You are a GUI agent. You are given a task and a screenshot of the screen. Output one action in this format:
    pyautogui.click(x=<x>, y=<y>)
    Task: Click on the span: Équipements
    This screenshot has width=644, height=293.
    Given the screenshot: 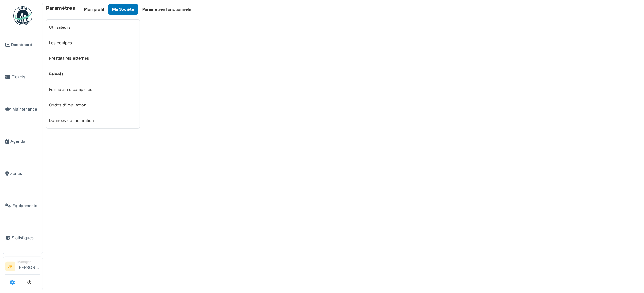 What is the action you would take?
    pyautogui.click(x=26, y=205)
    